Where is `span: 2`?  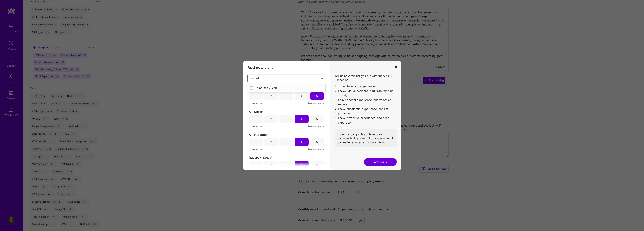 span: 2 is located at coordinates (336, 93).